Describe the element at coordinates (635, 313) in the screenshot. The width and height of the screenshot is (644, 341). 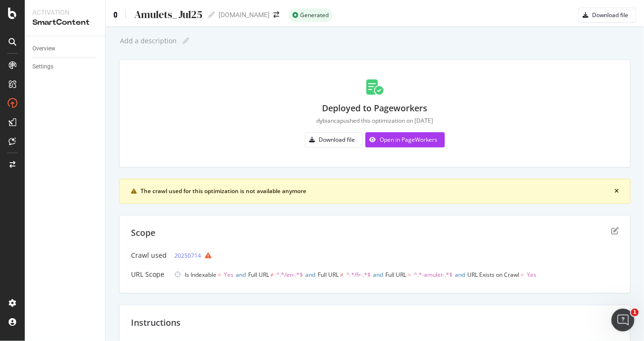
I see `span: 1` at that location.